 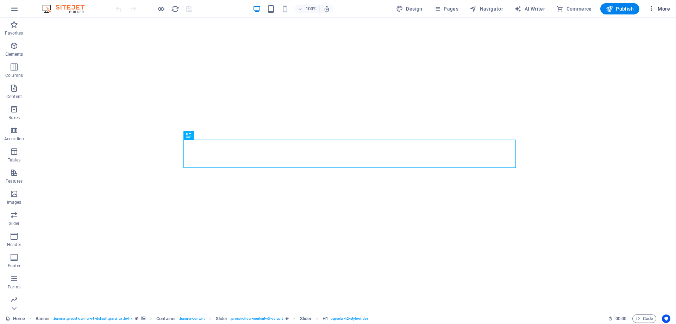 I want to click on span: Pages, so click(x=446, y=9).